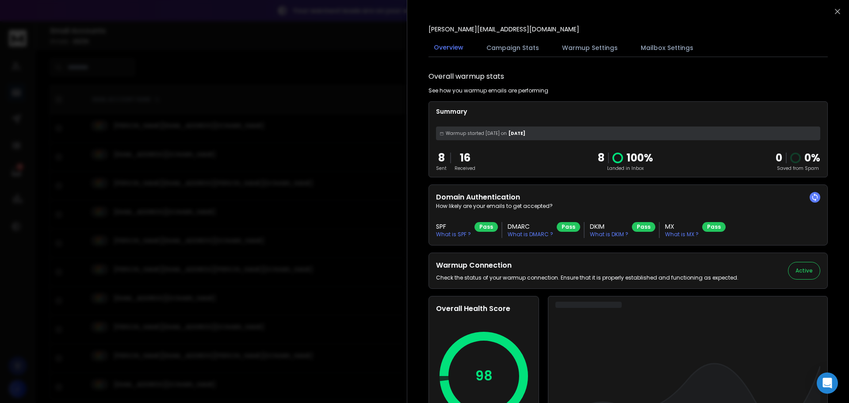  What do you see at coordinates (682, 226) in the screenshot?
I see `h3: MX` at bounding box center [682, 226].